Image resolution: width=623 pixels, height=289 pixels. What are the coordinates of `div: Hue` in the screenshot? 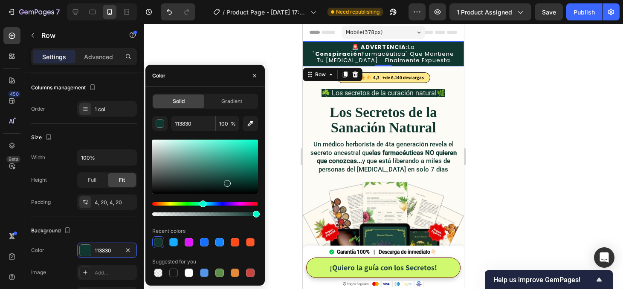 It's located at (205, 204).